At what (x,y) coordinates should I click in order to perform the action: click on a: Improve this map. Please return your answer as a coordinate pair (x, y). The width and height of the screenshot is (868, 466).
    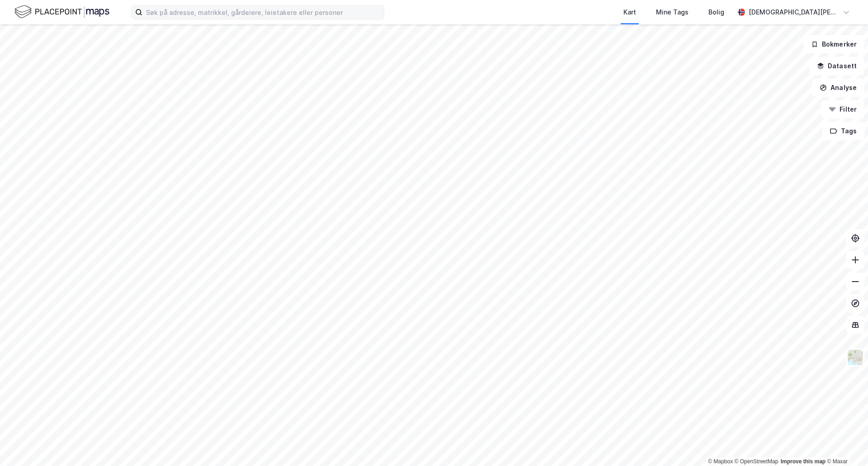
    Looking at the image, I should click on (803, 461).